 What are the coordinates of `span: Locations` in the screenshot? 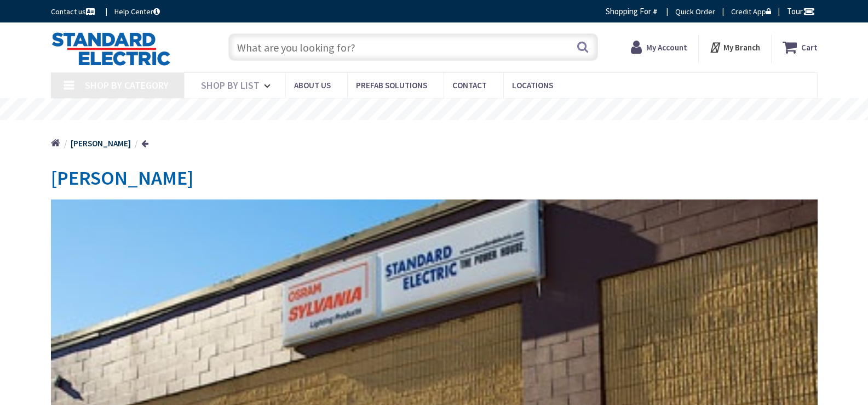 It's located at (532, 85).